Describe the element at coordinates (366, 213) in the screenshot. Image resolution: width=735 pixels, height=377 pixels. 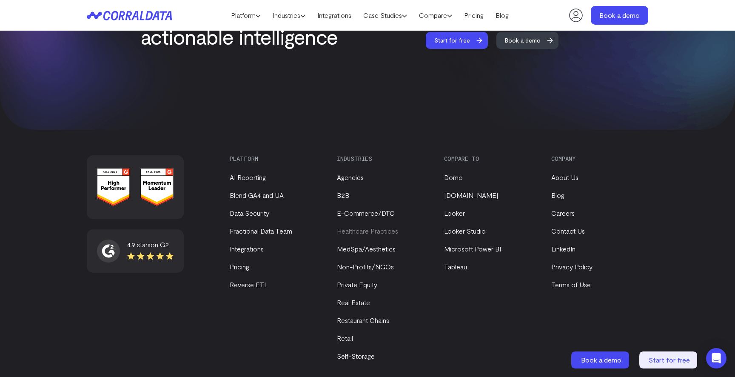
I see `a: E-Commerce/DTC` at that location.